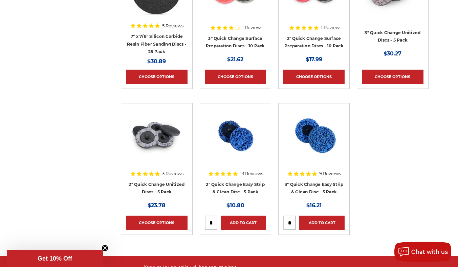 This screenshot has width=458, height=267. I want to click on span: $21.62, so click(235, 59).